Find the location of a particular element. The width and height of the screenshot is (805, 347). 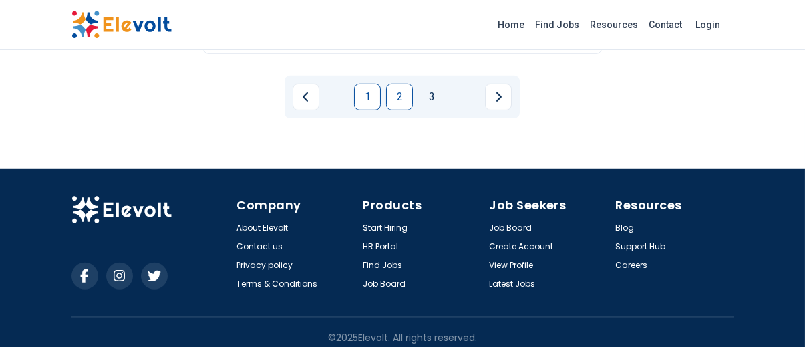

a: Page 1 is your current page is located at coordinates (367, 97).